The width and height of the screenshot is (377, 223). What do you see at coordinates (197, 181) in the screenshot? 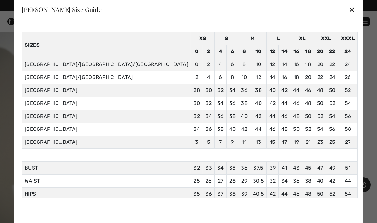
I see `span: 25` at bounding box center [197, 181].